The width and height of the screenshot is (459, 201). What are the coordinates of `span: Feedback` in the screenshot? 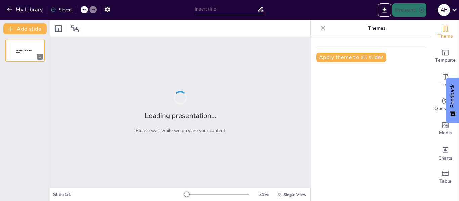 It's located at (453, 96).